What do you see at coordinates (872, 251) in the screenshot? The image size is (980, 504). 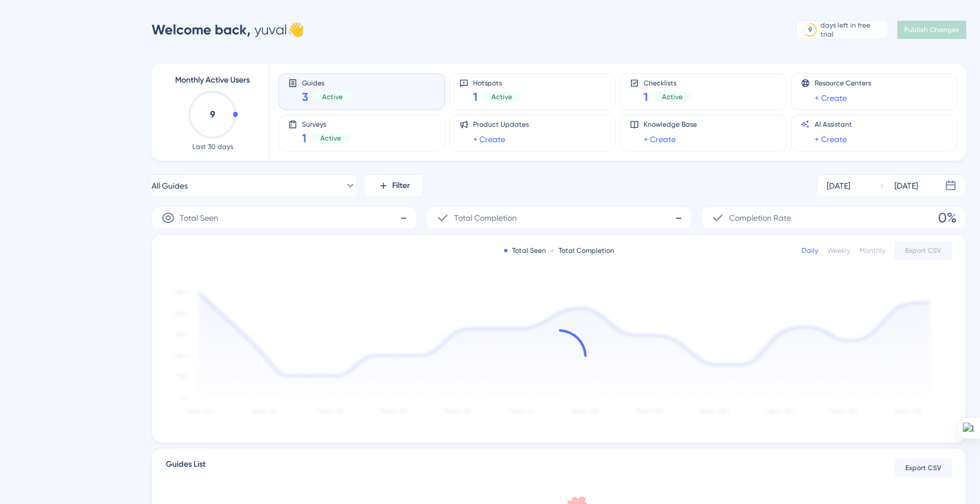 I see `div: Monthly` at bounding box center [872, 251].